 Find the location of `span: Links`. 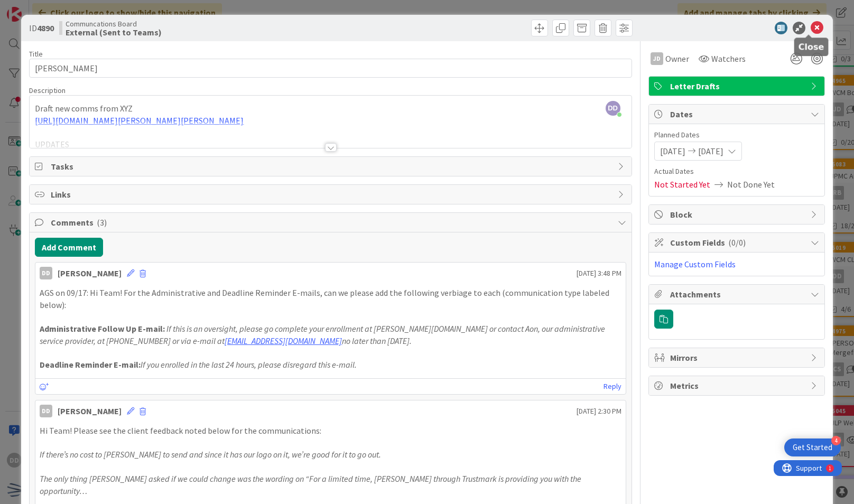

span: Links is located at coordinates (331, 194).